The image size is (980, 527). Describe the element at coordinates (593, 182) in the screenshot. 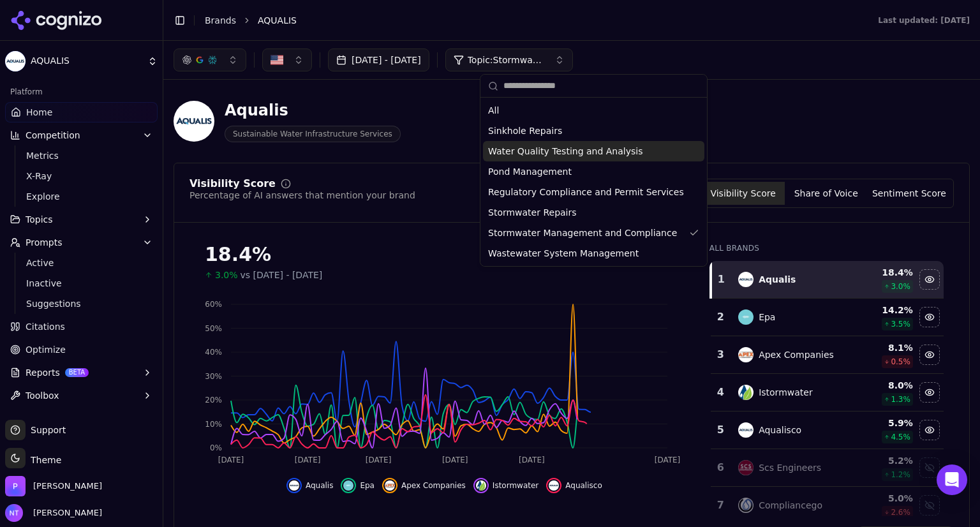

I see `div: Suggestions` at that location.